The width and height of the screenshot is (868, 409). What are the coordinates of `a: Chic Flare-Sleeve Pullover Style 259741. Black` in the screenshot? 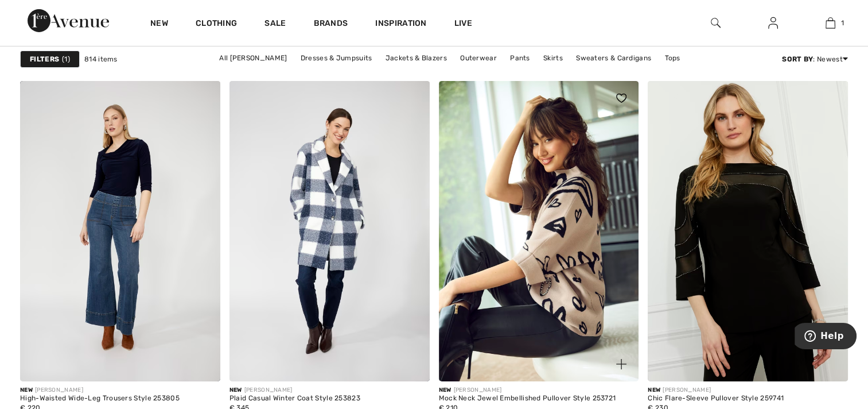 It's located at (747, 231).